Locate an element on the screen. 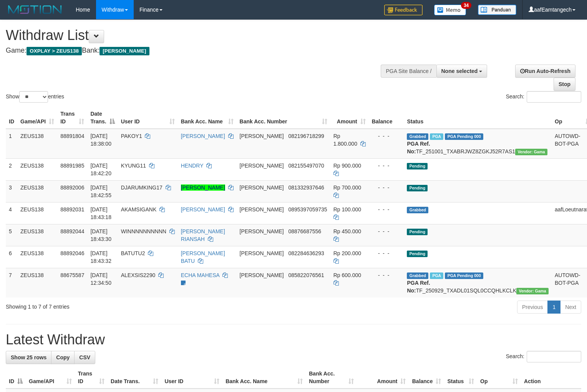 This screenshot has height=392, width=587. span: OXPLAY > ZEUS138 is located at coordinates (54, 51).